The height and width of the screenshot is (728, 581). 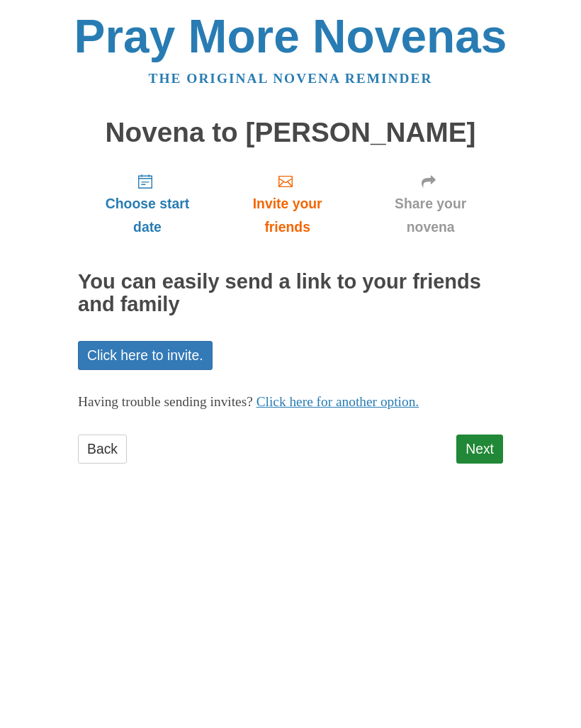 What do you see at coordinates (480, 448) in the screenshot?
I see `a: Next` at bounding box center [480, 448].